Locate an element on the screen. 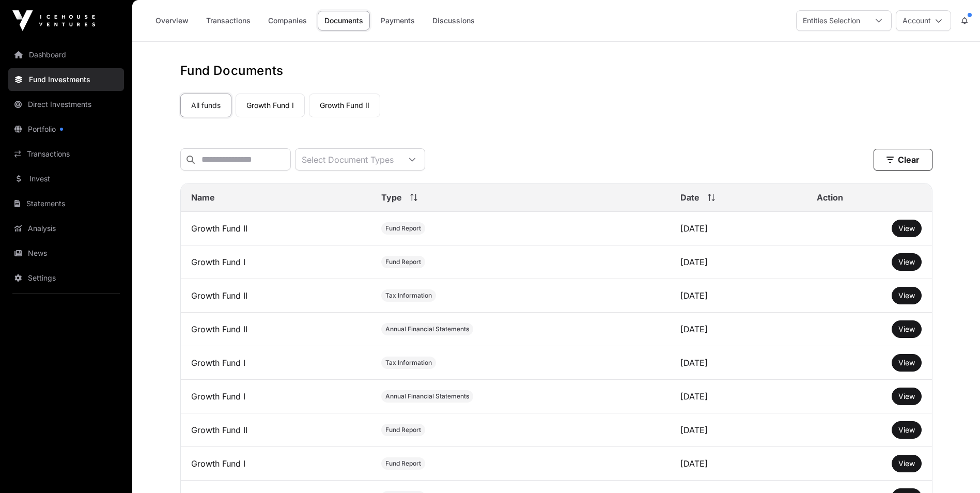 The width and height of the screenshot is (980, 493). a: Documents is located at coordinates (343, 21).